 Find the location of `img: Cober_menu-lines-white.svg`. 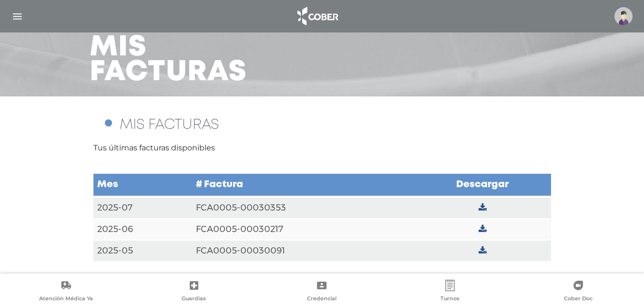

img: Cober_menu-lines-white.svg is located at coordinates (17, 16).